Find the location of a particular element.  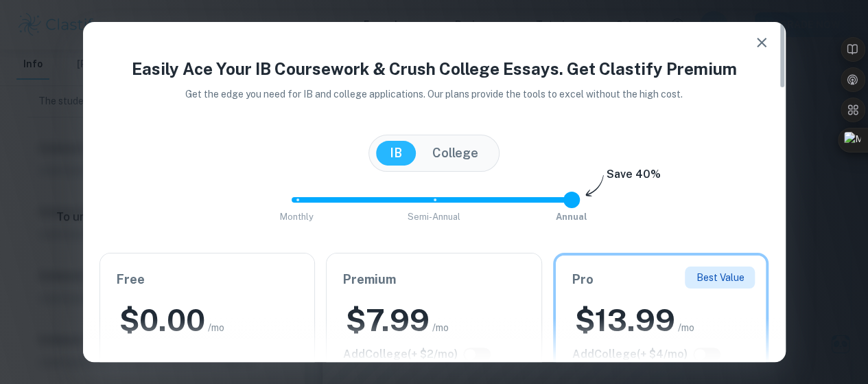

span: Semi-Annual is located at coordinates (434, 216).